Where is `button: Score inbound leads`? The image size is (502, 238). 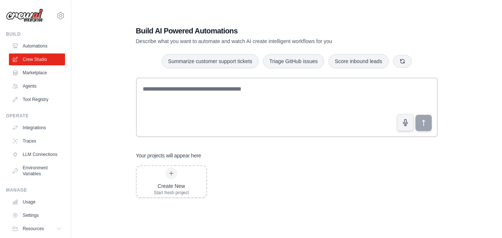
button: Score inbound leads is located at coordinates (358, 61).